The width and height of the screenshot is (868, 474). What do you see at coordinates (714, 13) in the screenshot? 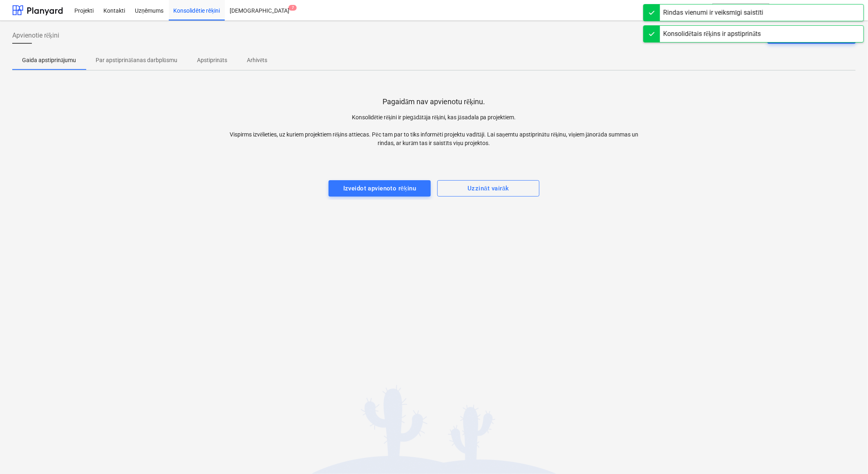
I see `div: Rindas vienumi ir veiksmīgi saistīti` at bounding box center [714, 13].